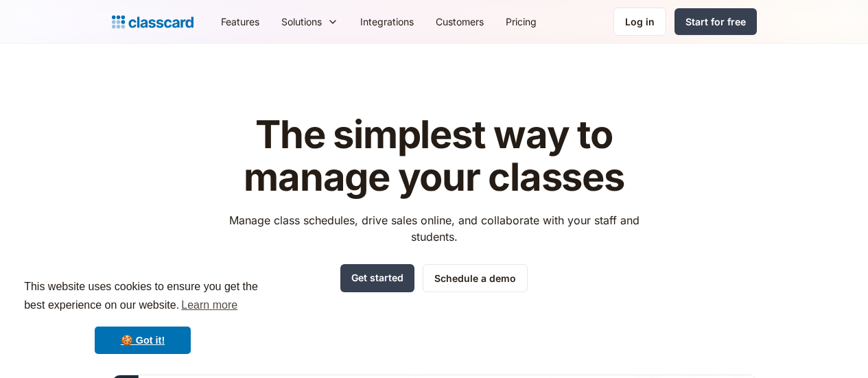 Image resolution: width=868 pixels, height=378 pixels. Describe the element at coordinates (521, 22) in the screenshot. I see `a: Pricing` at that location.